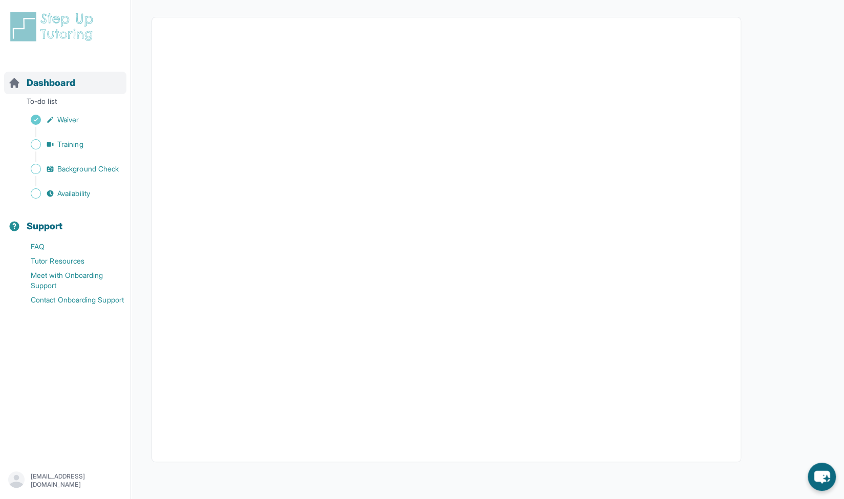 The image size is (844, 499). What do you see at coordinates (70, 144) in the screenshot?
I see `span: Training` at bounding box center [70, 144].